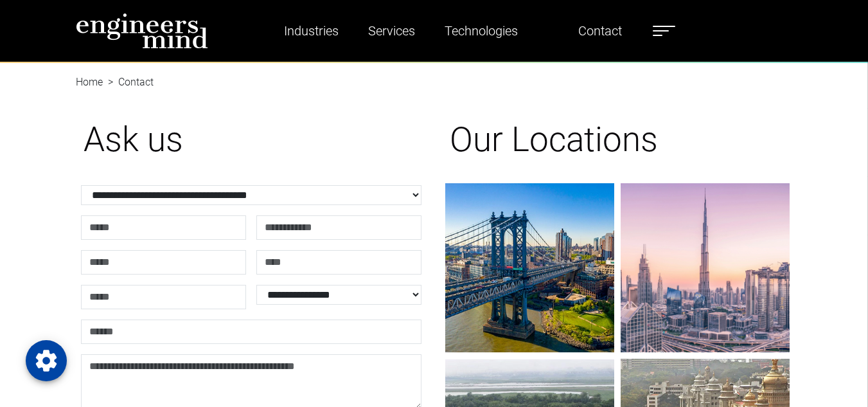 The height and width of the screenshot is (407, 868). Describe the element at coordinates (600, 31) in the screenshot. I see `a: Contact` at that location.